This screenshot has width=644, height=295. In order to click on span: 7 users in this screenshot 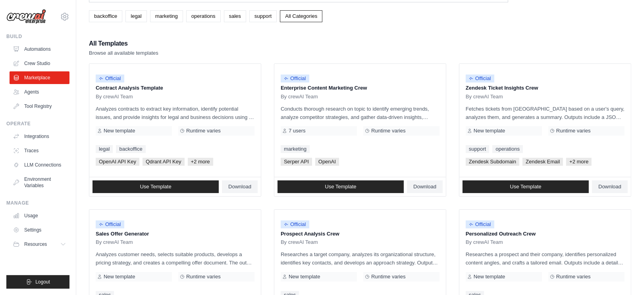, I will do `click(297, 131)`.